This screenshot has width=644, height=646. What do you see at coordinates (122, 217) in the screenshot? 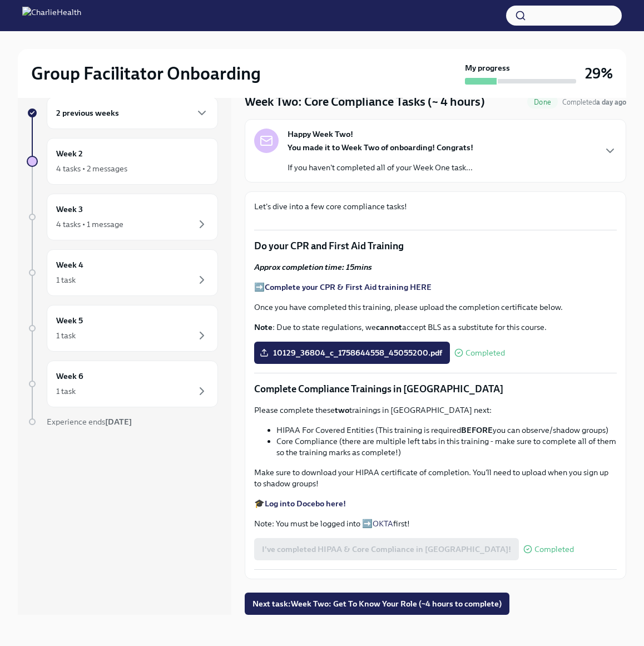
I see `a: Week 34 tasks • 1 message` at bounding box center [122, 217].